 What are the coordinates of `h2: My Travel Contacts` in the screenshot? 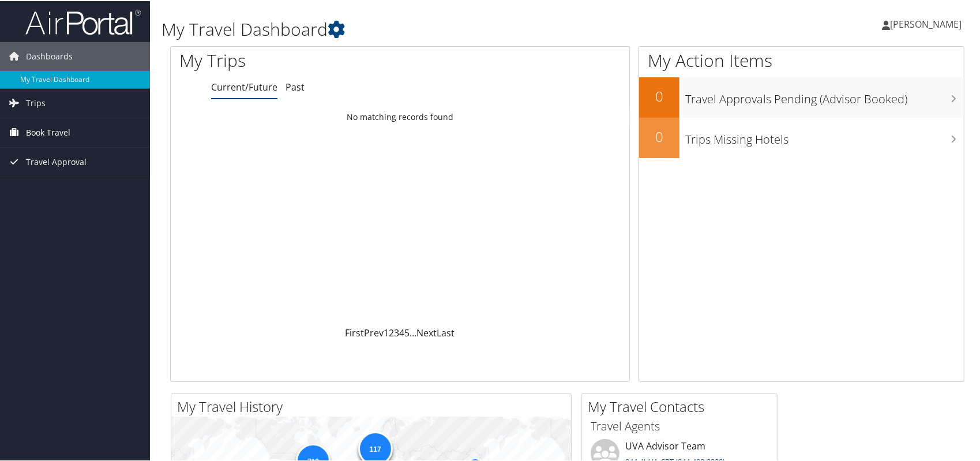 It's located at (682, 406).